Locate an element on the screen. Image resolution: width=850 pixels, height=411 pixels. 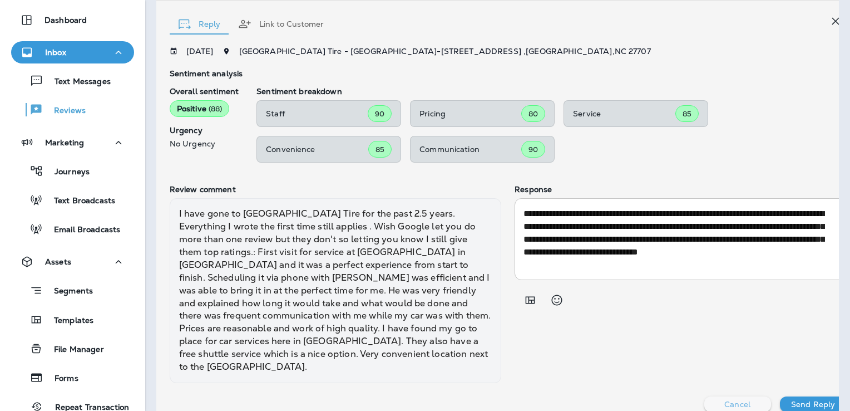
button: Marketing is located at coordinates (72, 142).